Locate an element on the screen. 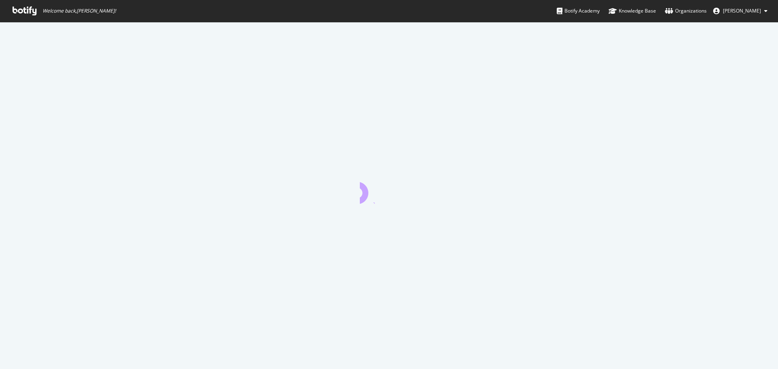 Image resolution: width=778 pixels, height=369 pixels. div: Botify Academy is located at coordinates (579, 11).